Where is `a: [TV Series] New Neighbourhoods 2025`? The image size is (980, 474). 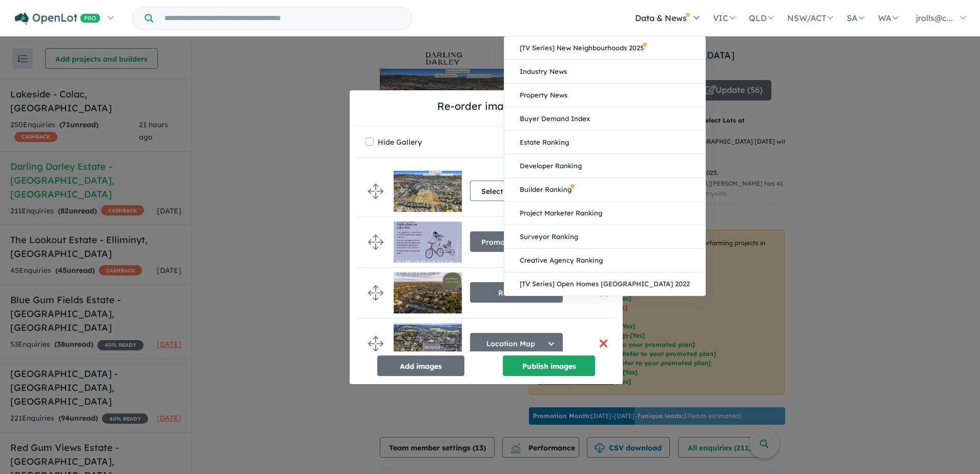 a: [TV Series] New Neighbourhoods 2025 is located at coordinates (605, 48).